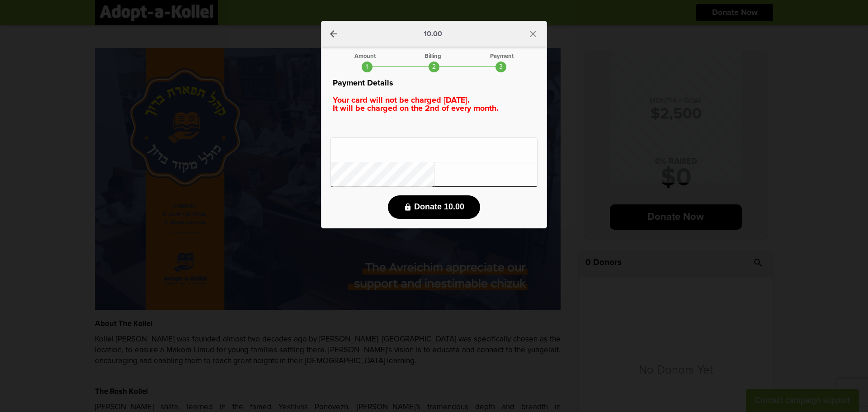 This screenshot has height=412, width=868. I want to click on div: 2, so click(434, 67).